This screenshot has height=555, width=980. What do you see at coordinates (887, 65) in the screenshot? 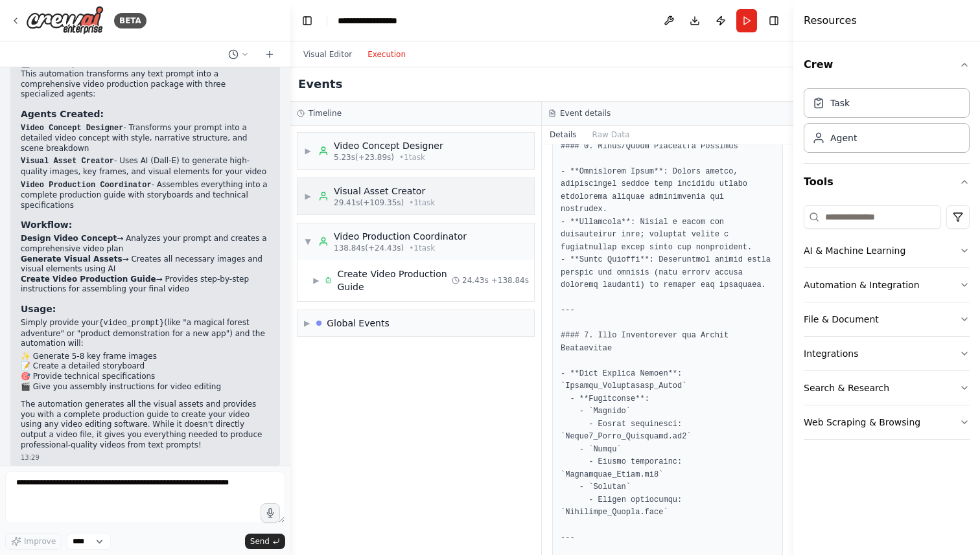
I see `button: Crew` at bounding box center [887, 65].